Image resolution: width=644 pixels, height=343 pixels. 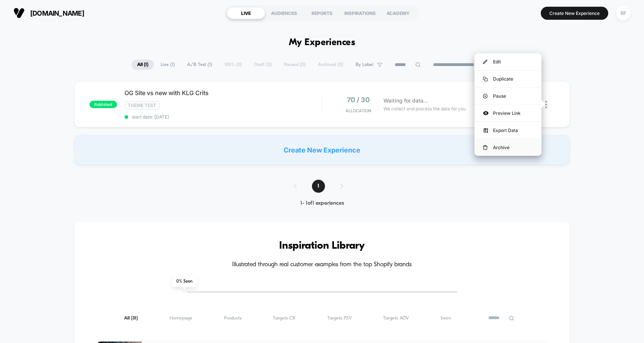 I want to click on button: RF, so click(x=623, y=13).